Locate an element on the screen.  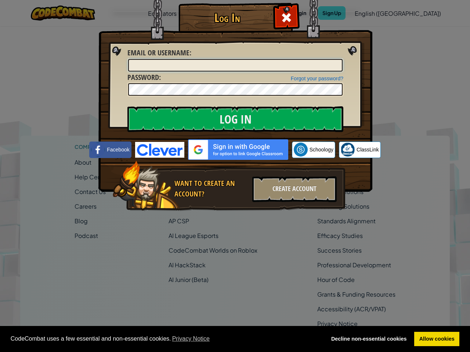
span: Password is located at coordinates (143, 77).